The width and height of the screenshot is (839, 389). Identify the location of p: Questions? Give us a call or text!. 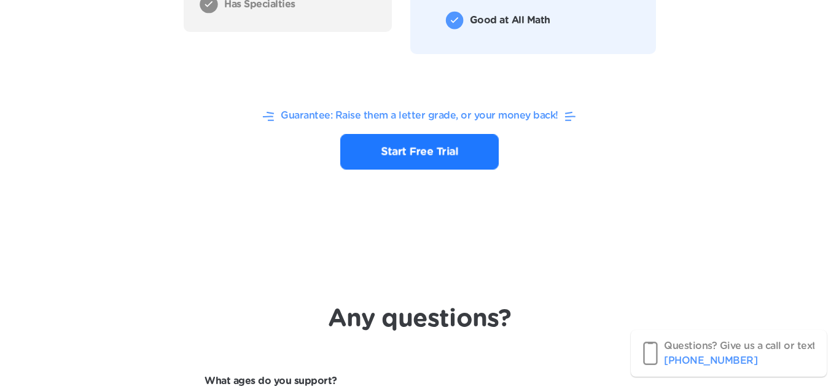
(741, 346).